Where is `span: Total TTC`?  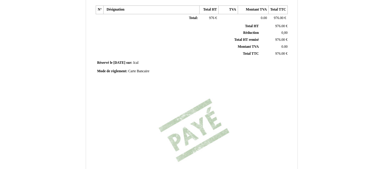 span: Total TTC is located at coordinates (251, 54).